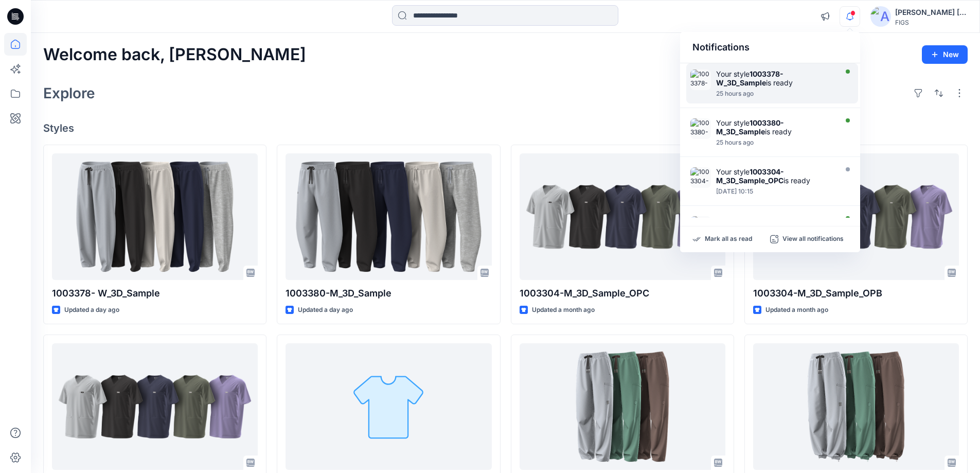  Describe the element at coordinates (750, 225) in the screenshot. I see `strong: 1003304-M_3D_Sample_OPB` at that location.